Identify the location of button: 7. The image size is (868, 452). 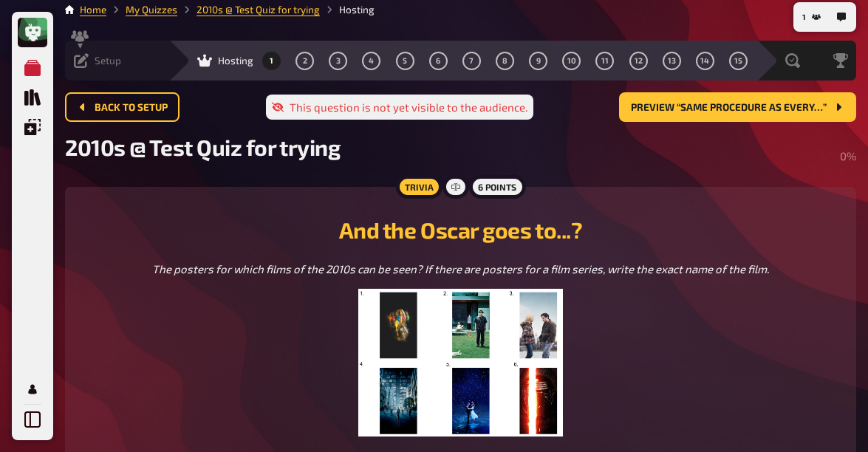
(471, 61).